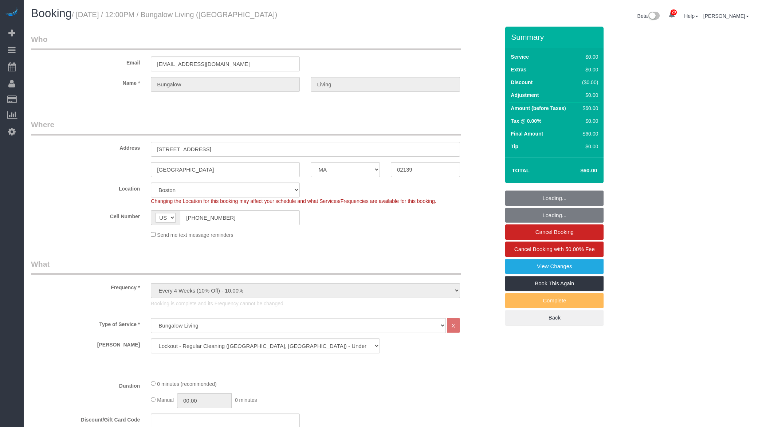  I want to click on h4: $60.00, so click(578, 170).